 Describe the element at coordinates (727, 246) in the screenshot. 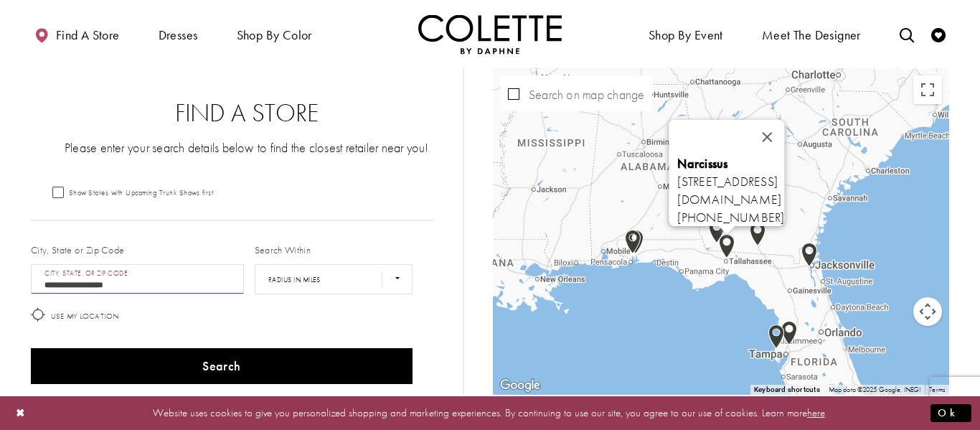

I see `img: Google Image #25` at that location.